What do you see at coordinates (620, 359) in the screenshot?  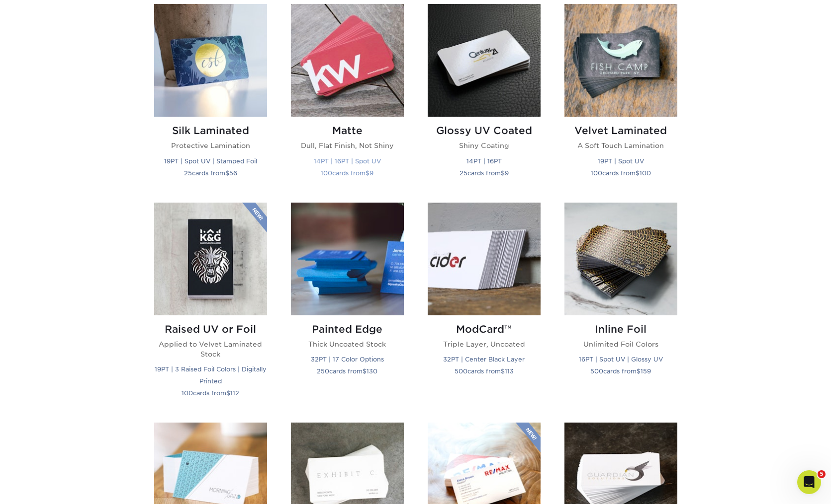 I see `small: 16PT | Spot UV | Glossy UV` at bounding box center [620, 359].